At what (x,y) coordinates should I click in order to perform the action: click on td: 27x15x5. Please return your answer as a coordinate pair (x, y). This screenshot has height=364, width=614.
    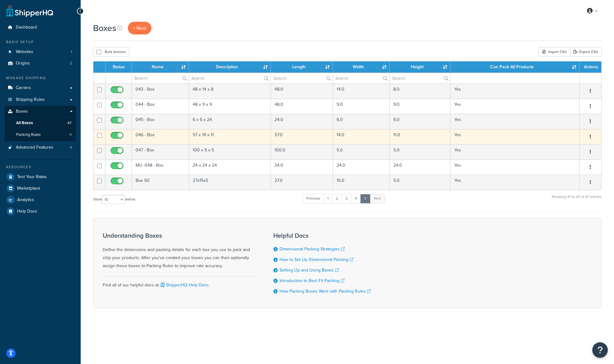
    Looking at the image, I should click on (230, 182).